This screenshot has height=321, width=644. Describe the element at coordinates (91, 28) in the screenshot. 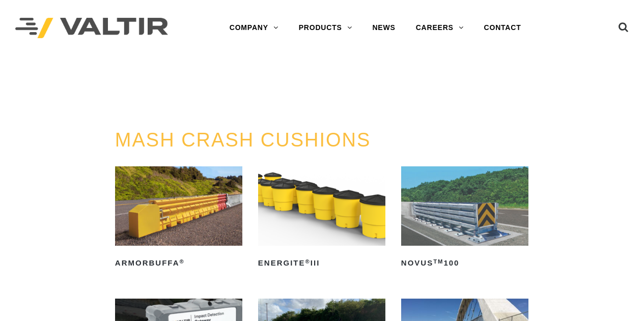

I see `img: Valtir` at that location.